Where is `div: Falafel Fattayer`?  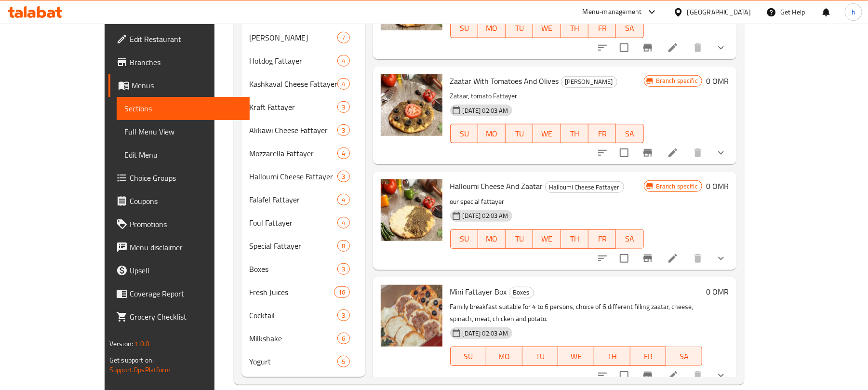 div: Falafel Fattayer is located at coordinates (294, 200).